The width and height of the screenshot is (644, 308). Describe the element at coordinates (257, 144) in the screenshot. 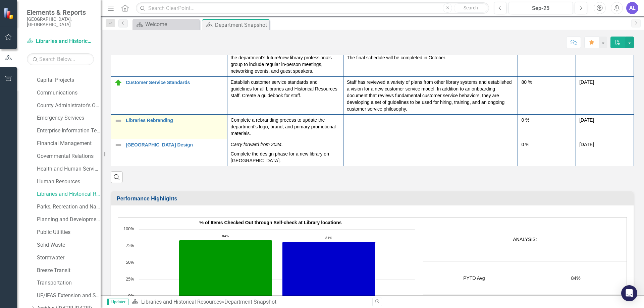

I see `em: Carry forward from 2024.` at that location.